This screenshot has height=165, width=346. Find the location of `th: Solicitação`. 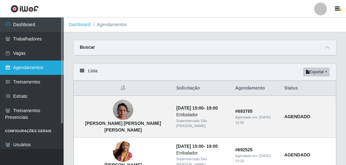

th: Solicitação is located at coordinates (202, 88).